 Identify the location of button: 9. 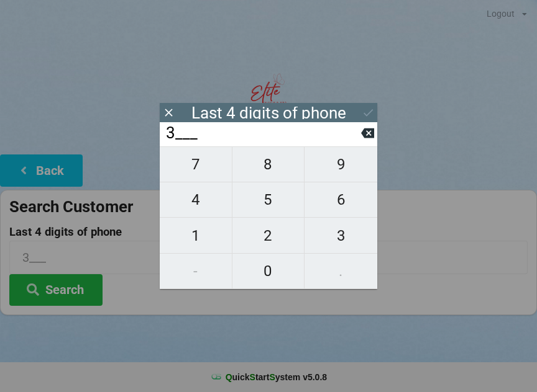
(340, 164).